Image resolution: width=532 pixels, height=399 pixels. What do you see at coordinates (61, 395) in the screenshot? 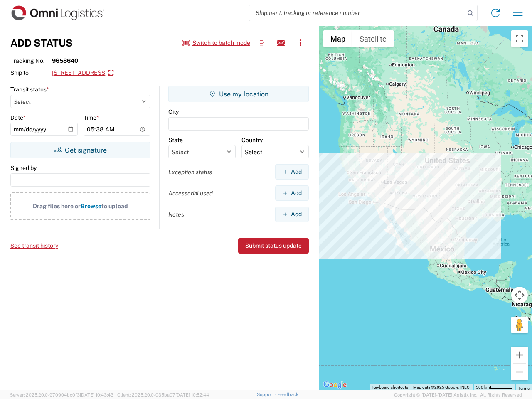
I see `span: Server: 2025.20.0-970904bc0f3` at bounding box center [61, 395].